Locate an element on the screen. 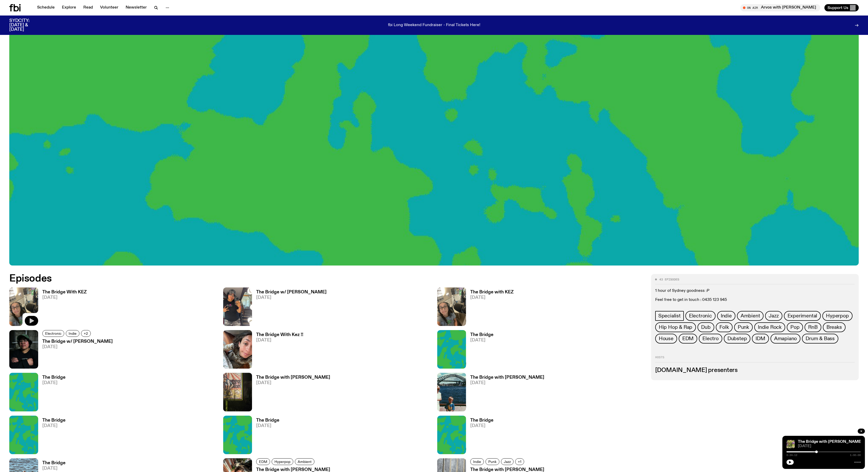 Image resolution: width=868 pixels, height=472 pixels. span: Indie Rock is located at coordinates (770, 327).